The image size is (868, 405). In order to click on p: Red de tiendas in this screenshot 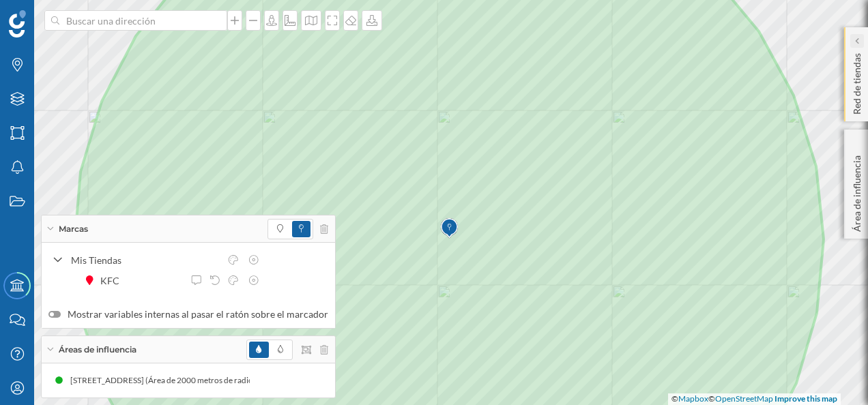, I will do `click(857, 81)`.